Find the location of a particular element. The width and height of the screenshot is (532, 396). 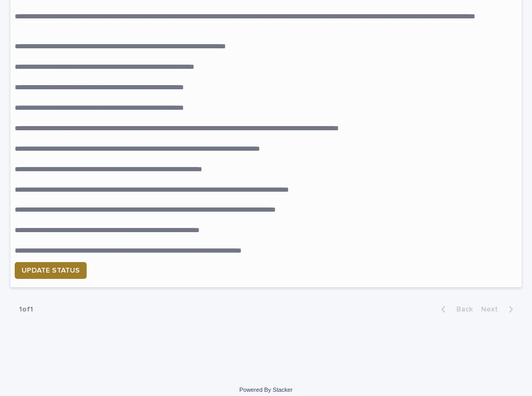

span: Back is located at coordinates (461, 310).